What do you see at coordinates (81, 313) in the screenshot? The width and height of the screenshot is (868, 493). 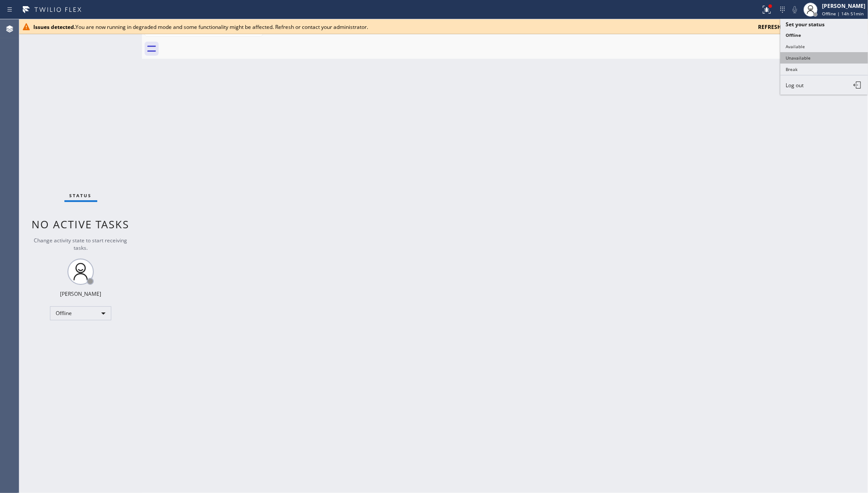 I see `div: Offline` at bounding box center [81, 313].